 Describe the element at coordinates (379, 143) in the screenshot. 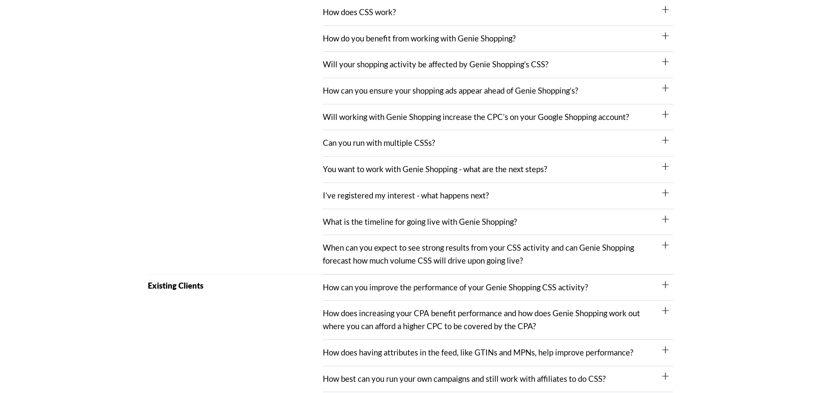

I see `a: Can you run with multiple CSSs?` at that location.